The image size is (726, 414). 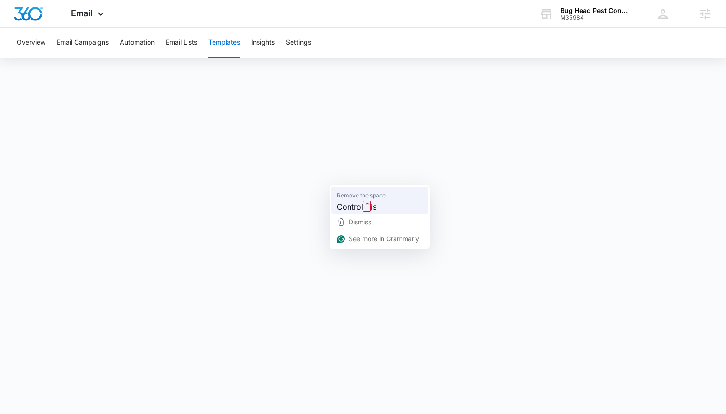 What do you see at coordinates (263, 43) in the screenshot?
I see `button: Insights` at bounding box center [263, 43].